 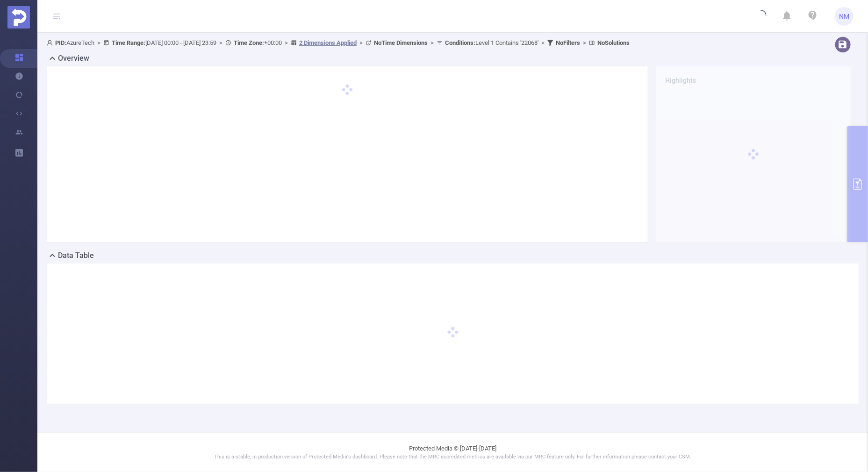 What do you see at coordinates (453, 458) in the screenshot?
I see `p: This is a stable, in production version of Protected Media's dashboard. Please note that the MRC ...` at bounding box center [453, 458].